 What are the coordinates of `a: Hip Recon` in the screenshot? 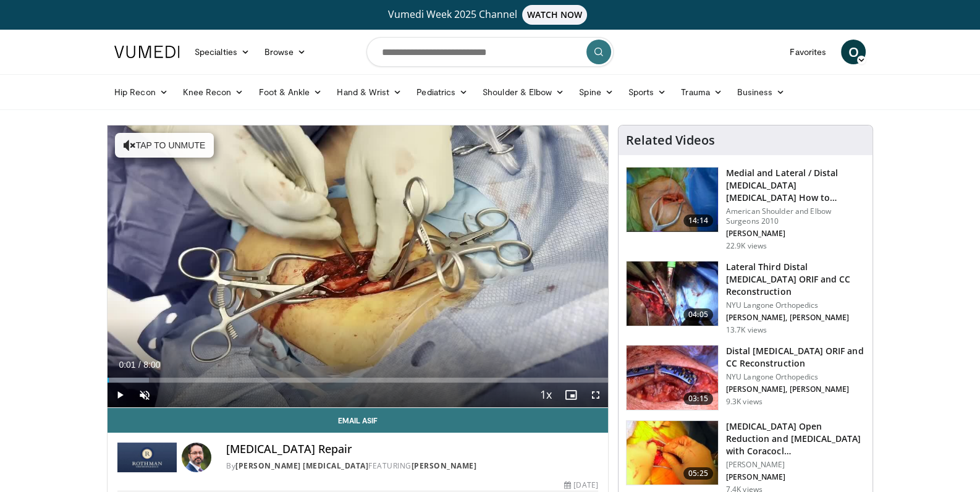 It's located at (141, 92).